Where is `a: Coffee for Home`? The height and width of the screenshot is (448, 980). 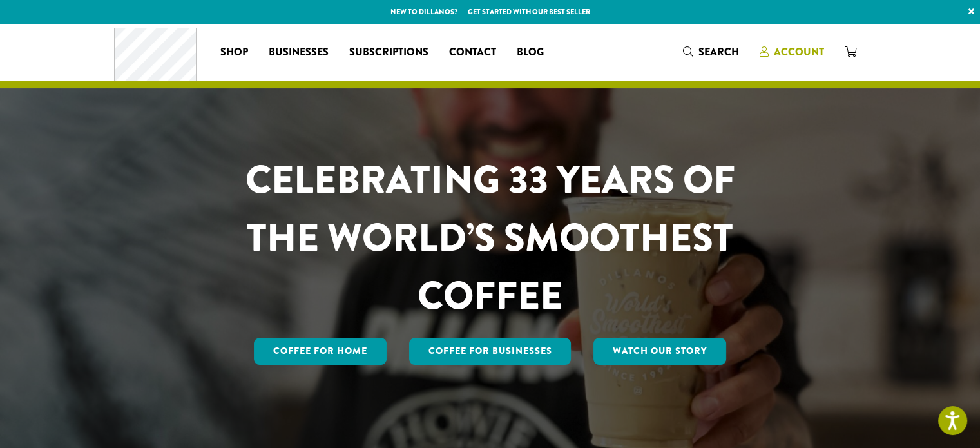
a: Coffee for Home is located at coordinates (320, 351).